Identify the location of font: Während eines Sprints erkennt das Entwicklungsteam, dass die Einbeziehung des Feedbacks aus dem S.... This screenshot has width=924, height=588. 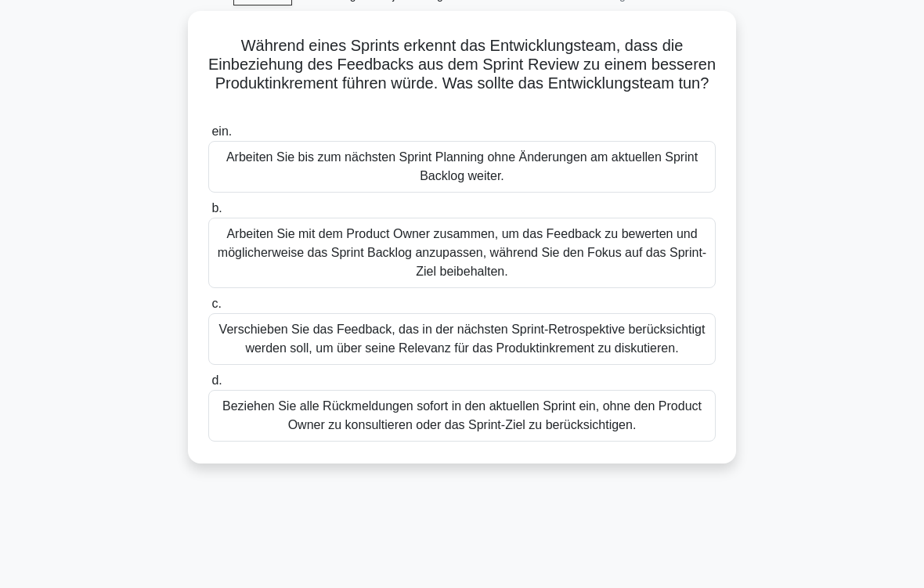
(462, 74).